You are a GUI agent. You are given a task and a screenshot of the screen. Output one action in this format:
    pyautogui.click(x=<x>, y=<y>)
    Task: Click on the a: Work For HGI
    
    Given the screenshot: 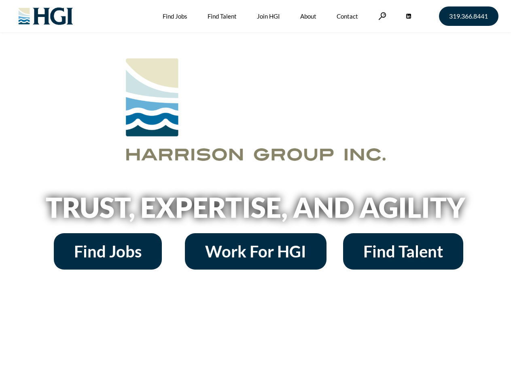 What is the action you would take?
    pyautogui.click(x=256, y=251)
    